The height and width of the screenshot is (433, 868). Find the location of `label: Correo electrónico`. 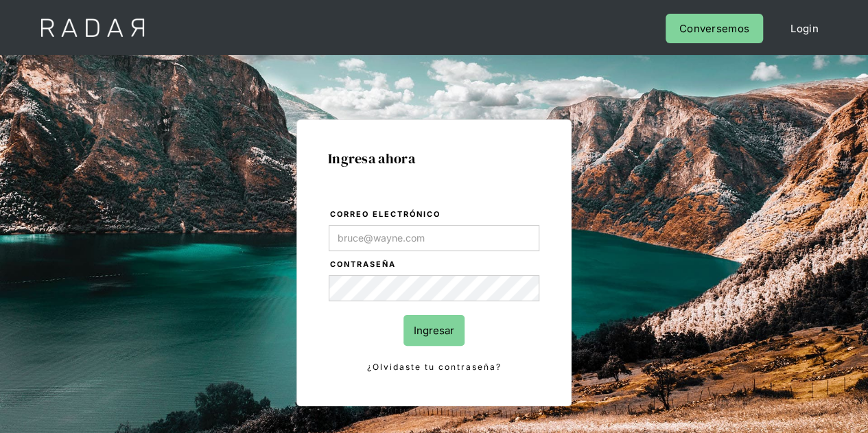

label: Correo electrónico is located at coordinates (434, 214).